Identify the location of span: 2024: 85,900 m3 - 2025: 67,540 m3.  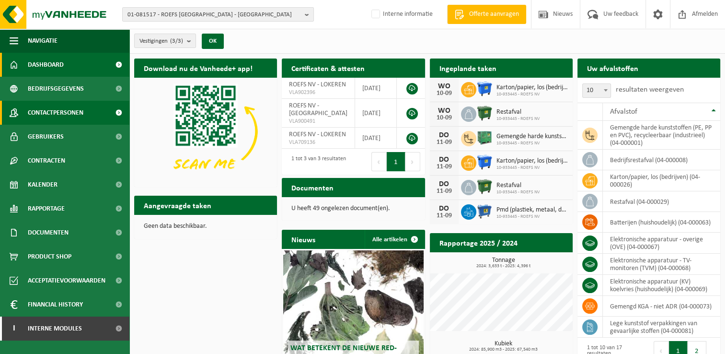
(504, 349).